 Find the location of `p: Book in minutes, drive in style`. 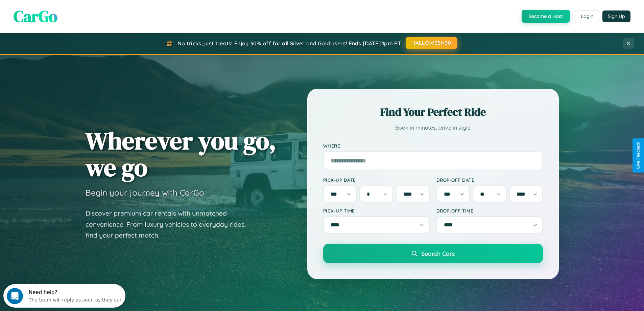

p: Book in minutes, drive in style is located at coordinates (433, 127).